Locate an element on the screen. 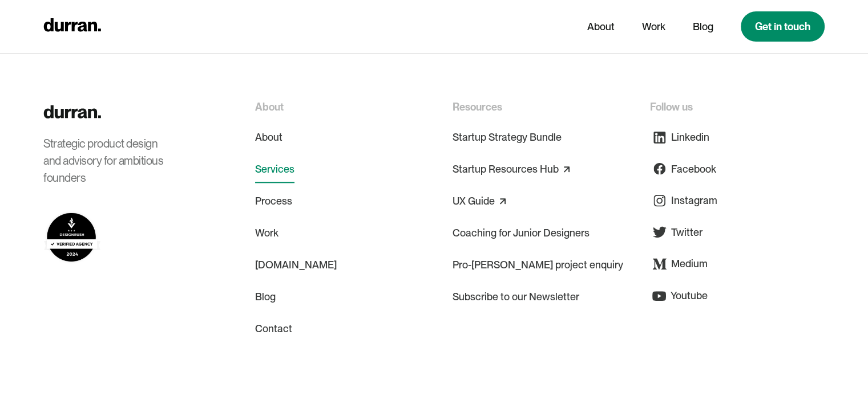  a: Startup Strategy Bundle is located at coordinates (507, 137).